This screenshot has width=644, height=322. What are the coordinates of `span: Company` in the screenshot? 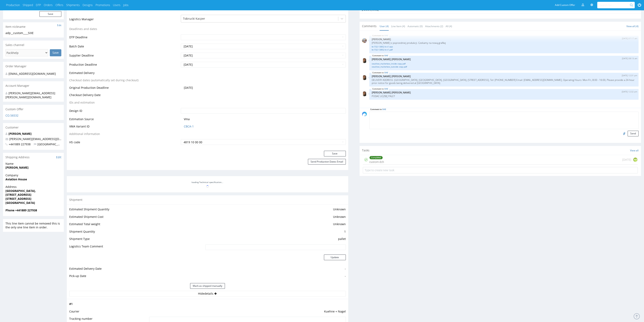 It's located at (34, 175).